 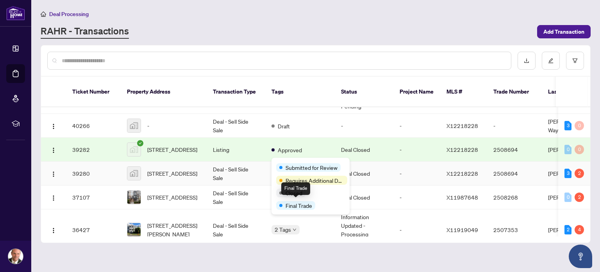 I want to click on button: download, so click(x=527, y=61).